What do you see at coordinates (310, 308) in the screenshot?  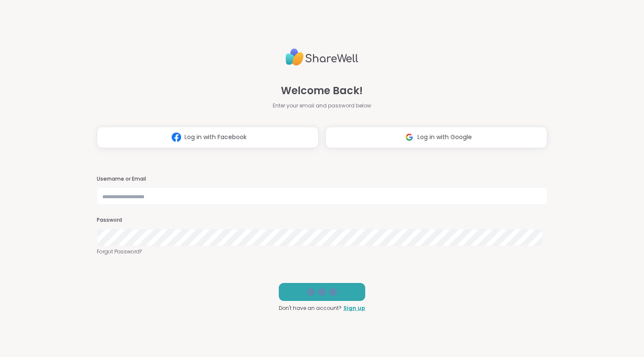 I see `span: Don't have an account?` at bounding box center [310, 308].